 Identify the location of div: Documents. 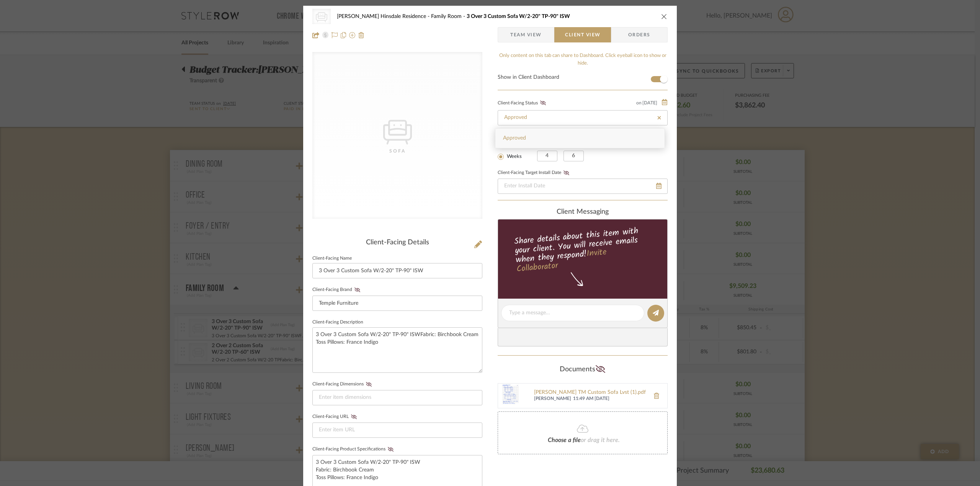
(583, 370).